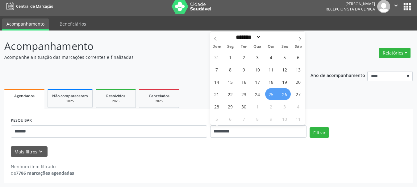 Image resolution: width=417 pixels, height=187 pixels. Describe the element at coordinates (244, 106) in the screenshot. I see `span: Setembro 30, 2025` at that location.